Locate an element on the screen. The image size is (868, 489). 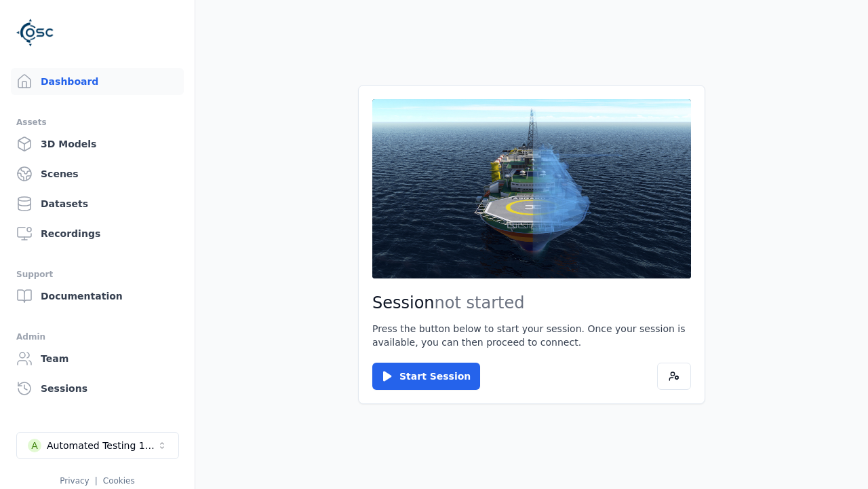
button: Select a workspace is located at coordinates (98, 445).